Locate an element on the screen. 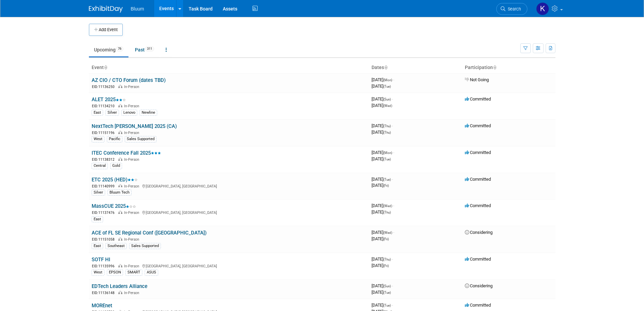  a: Search is located at coordinates (512, 9).